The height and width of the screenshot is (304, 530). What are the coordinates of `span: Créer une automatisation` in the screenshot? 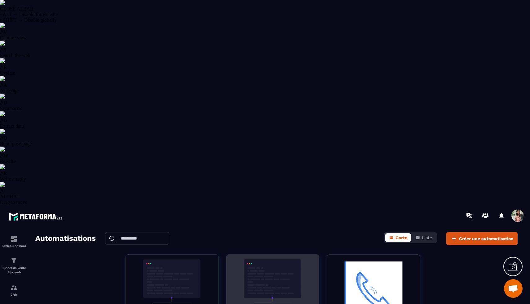 It's located at (486, 239).